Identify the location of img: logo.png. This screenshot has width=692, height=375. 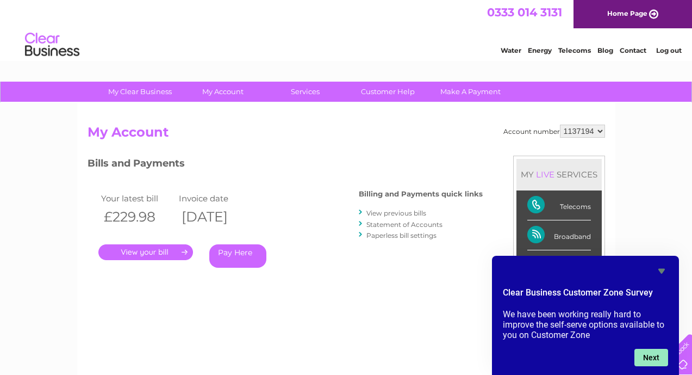
(52, 45).